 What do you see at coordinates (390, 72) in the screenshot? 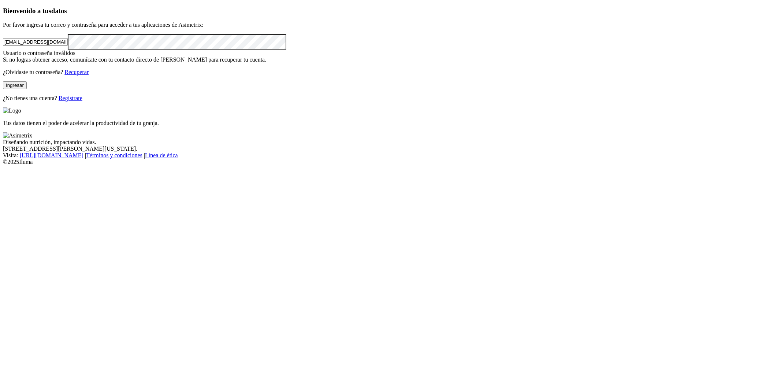
I see `p: ¿Olvidaste tu contraseña?` at bounding box center [390, 72].